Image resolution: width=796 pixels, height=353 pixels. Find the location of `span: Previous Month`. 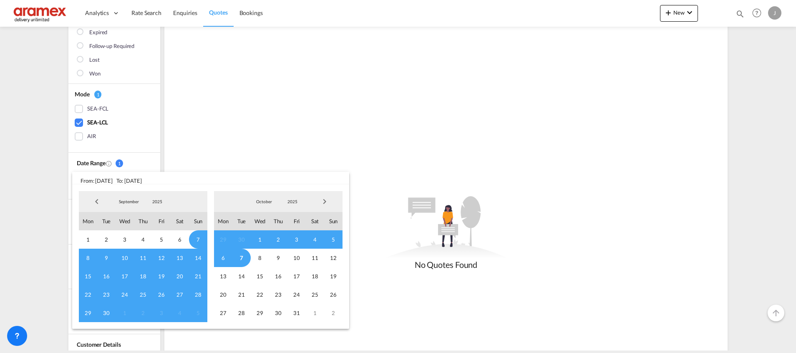

span: Previous Month is located at coordinates (97, 202).